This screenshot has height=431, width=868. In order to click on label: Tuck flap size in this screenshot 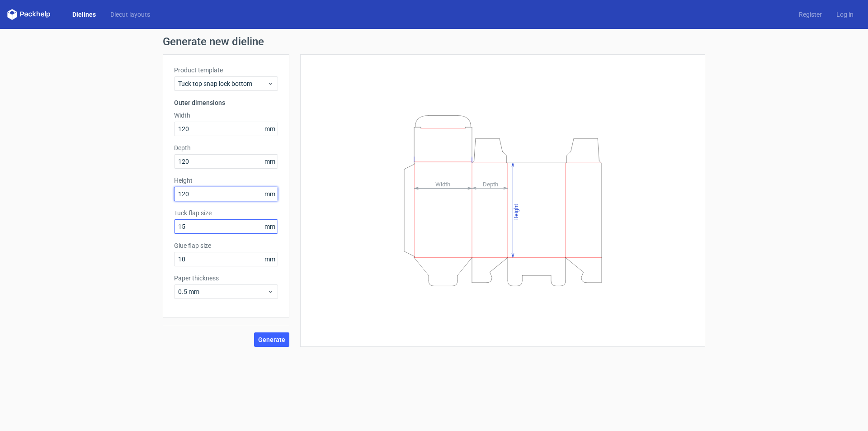, I will do `click(226, 213)`.